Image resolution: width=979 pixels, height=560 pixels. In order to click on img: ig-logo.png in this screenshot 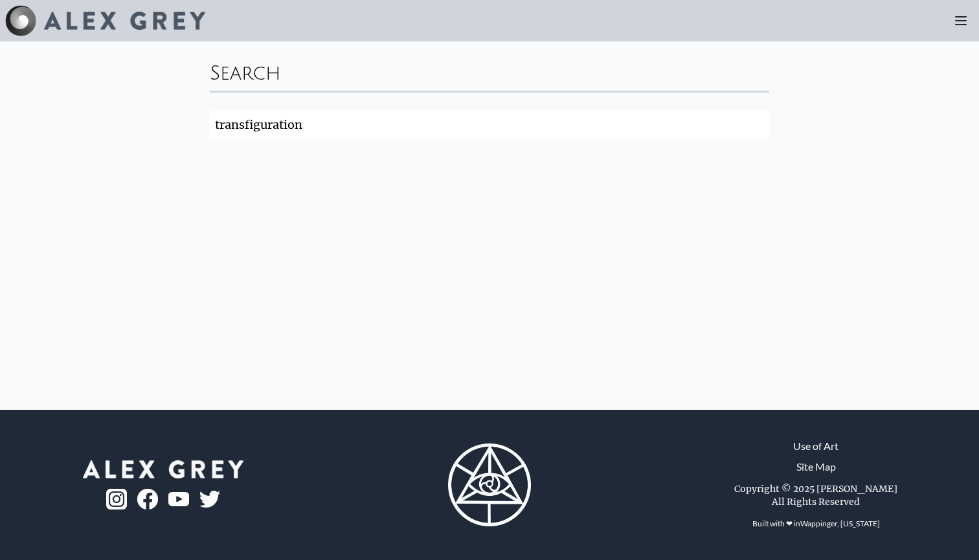, I will do `click(117, 499)`.